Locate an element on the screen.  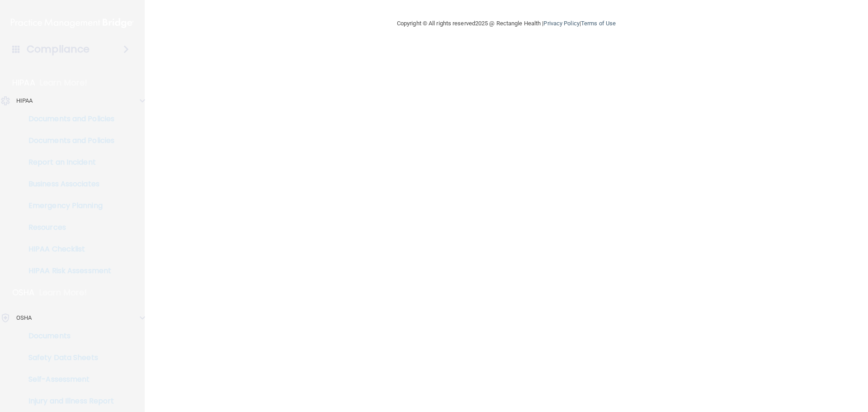
img: PMB logo is located at coordinates (73, 23).